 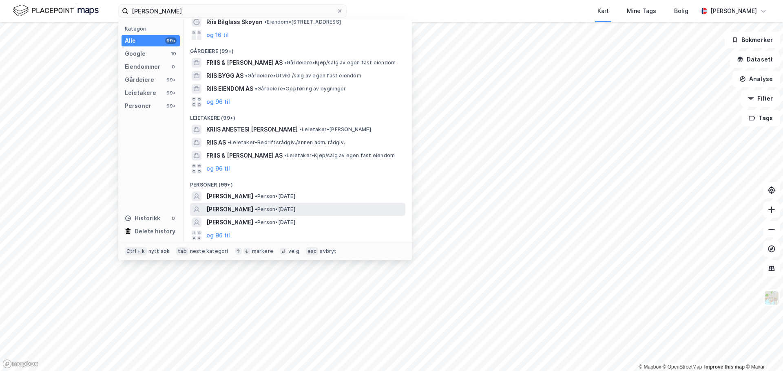 What do you see at coordinates (641, 11) in the screenshot?
I see `div: Mine Tags` at bounding box center [641, 11].